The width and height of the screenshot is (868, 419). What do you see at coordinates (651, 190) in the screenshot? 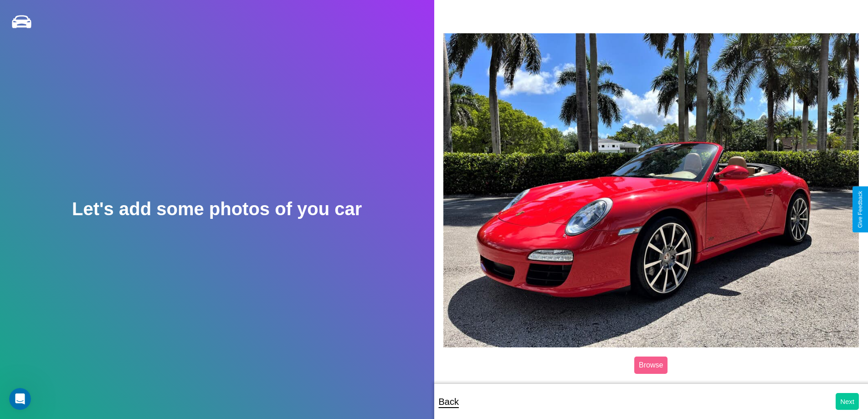
I see `img: posted` at bounding box center [651, 190].